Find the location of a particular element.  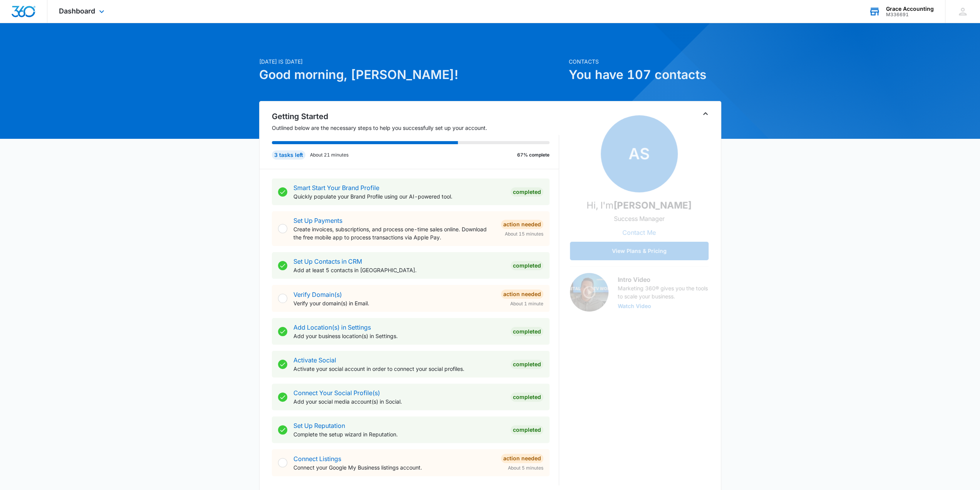

img: Intro Video is located at coordinates (589, 292).